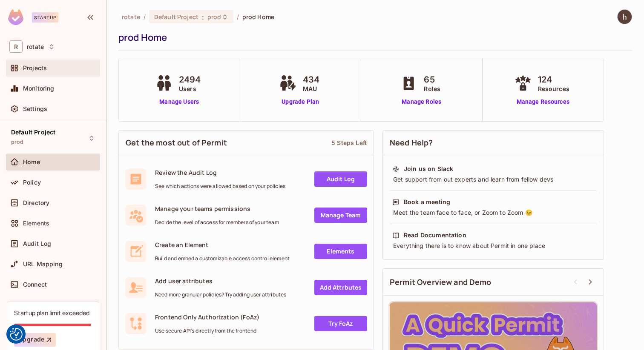 The height and width of the screenshot is (350, 644). What do you see at coordinates (16, 17) in the screenshot?
I see `img: SReyMgAAAABJRU5ErkJggg==` at bounding box center [16, 17].